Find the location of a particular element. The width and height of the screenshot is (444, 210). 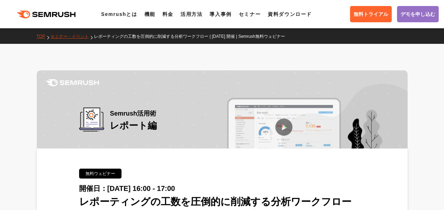

a: 機能 is located at coordinates (150, 14).